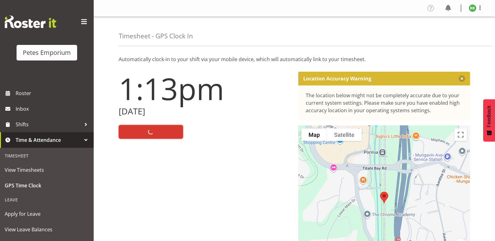  I want to click on div: Timesheet, so click(47, 156).